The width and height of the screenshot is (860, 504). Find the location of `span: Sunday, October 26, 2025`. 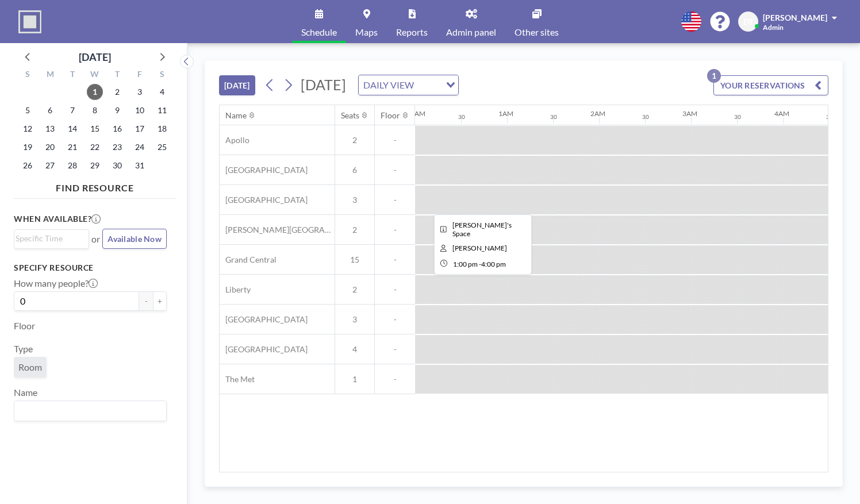

span: Sunday, October 26, 2025 is located at coordinates (28, 165).